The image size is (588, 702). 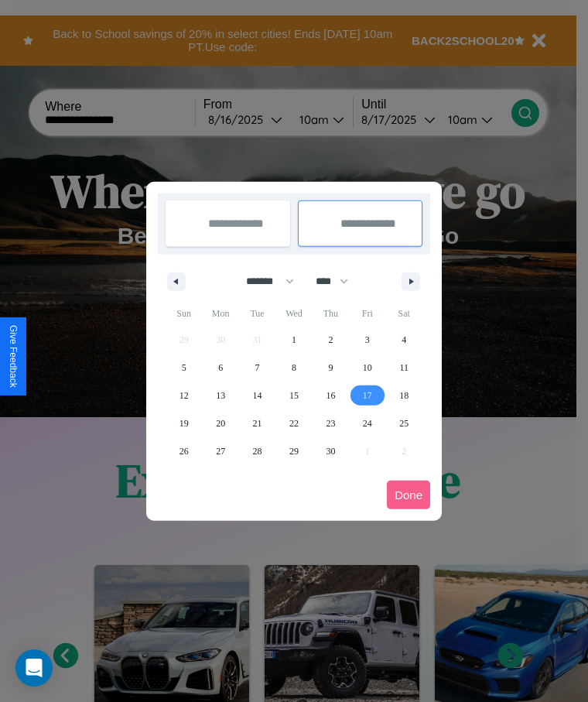 What do you see at coordinates (293, 313) in the screenshot?
I see `span: Wed` at bounding box center [293, 313].